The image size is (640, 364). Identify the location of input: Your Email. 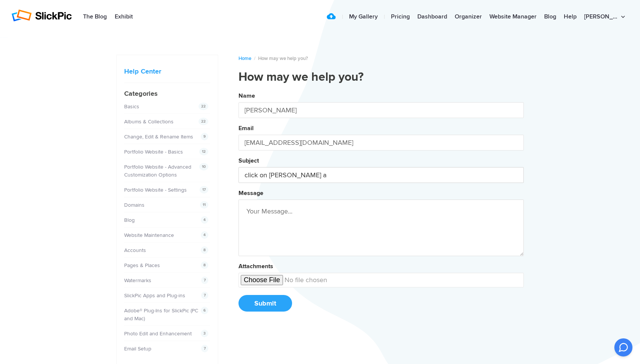
(381, 142).